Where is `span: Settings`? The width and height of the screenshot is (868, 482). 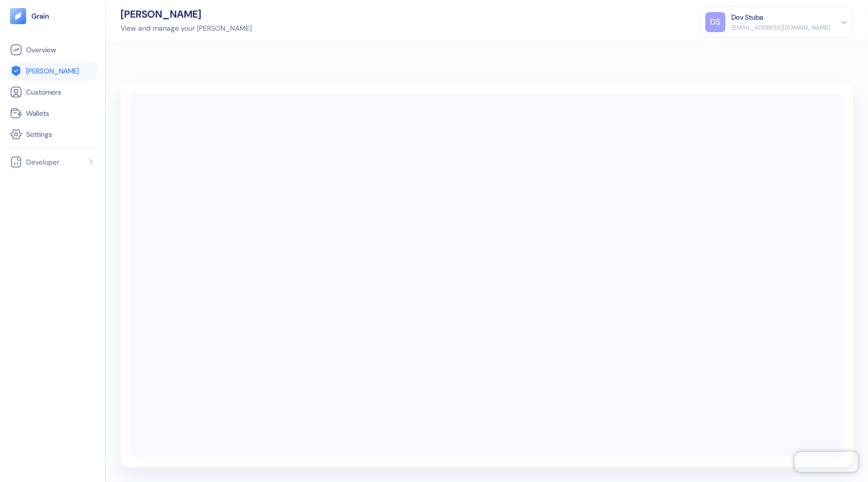 span: Settings is located at coordinates (39, 135).